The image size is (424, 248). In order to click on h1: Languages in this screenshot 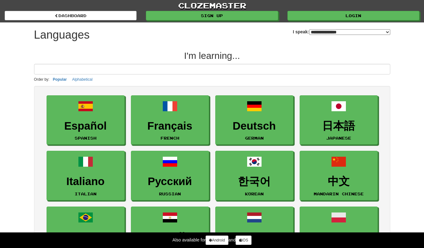, I will do `click(62, 35)`.